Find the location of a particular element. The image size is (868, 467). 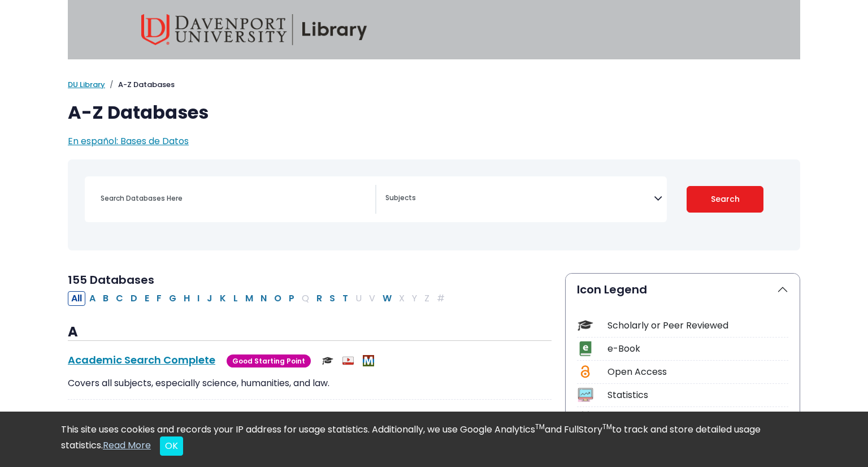

button: Filter Results N is located at coordinates (264, 298).